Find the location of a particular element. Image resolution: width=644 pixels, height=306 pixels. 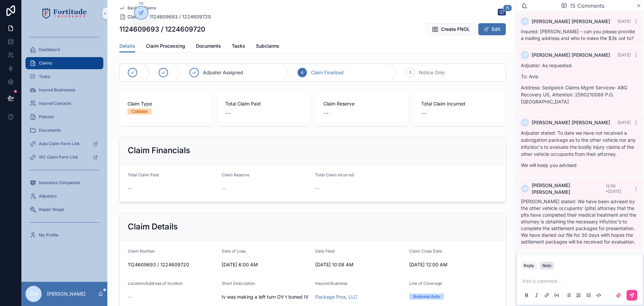

span: Auto Claim Form Link is located at coordinates (59, 144).